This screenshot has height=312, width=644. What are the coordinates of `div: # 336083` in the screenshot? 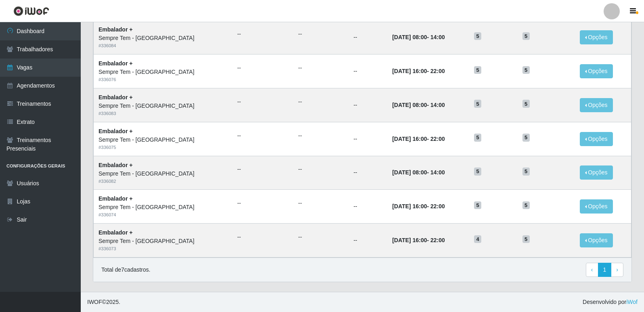 It's located at (163, 114).